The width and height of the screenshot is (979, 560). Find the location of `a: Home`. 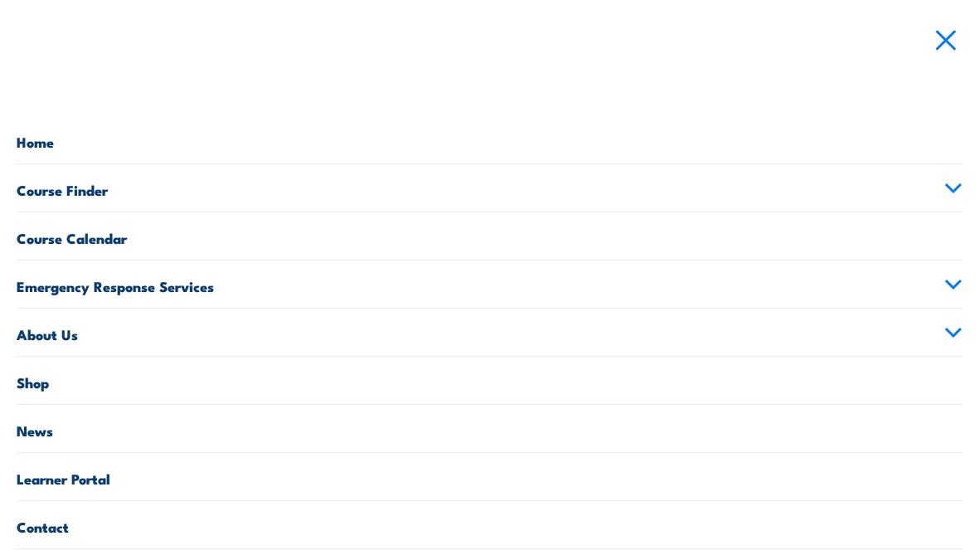

a: Home is located at coordinates (490, 139).